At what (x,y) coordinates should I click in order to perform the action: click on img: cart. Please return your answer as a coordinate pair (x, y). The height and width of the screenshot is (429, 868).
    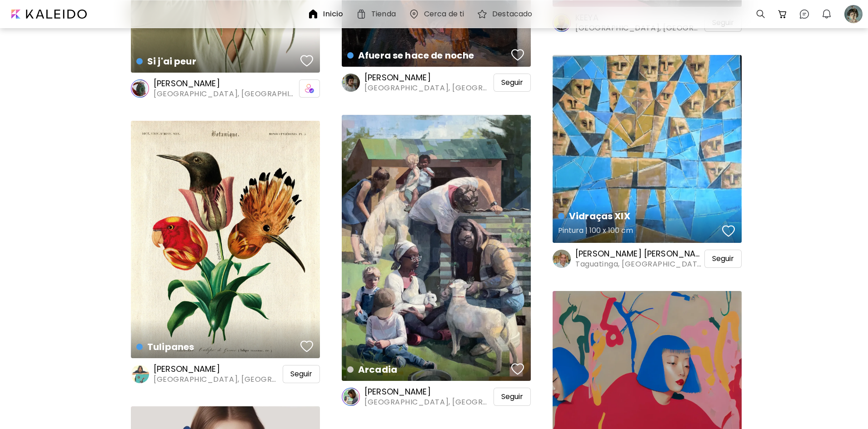
    Looking at the image, I should click on (782, 14).